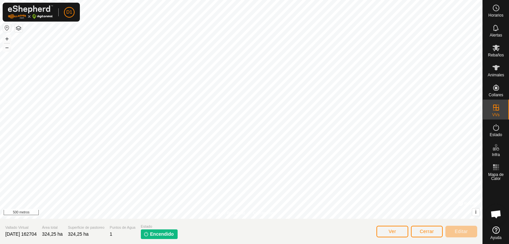  What do you see at coordinates (393, 231) in the screenshot?
I see `font: Ver` at bounding box center [393, 231].